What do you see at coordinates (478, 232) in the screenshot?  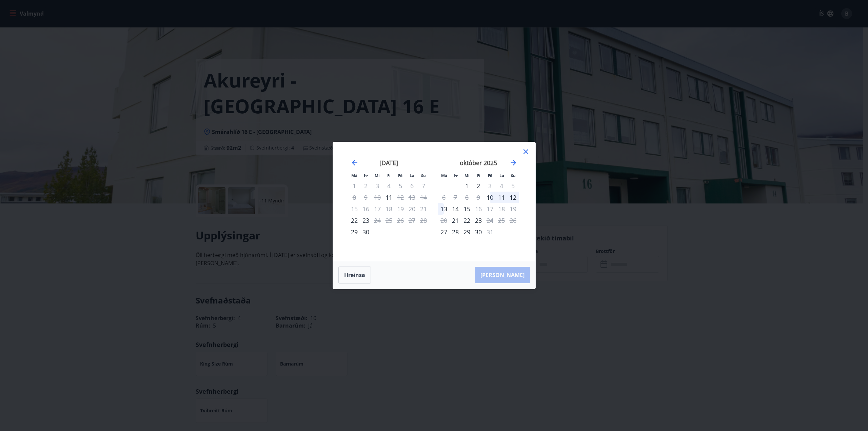 I see `td: fimmtudagur, 30. október 2025` at bounding box center [478, 232].